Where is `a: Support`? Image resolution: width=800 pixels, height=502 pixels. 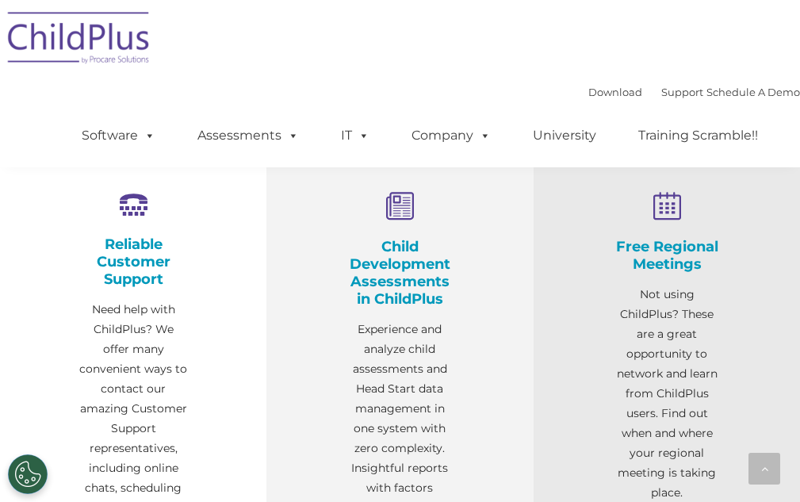 a: Support is located at coordinates (682, 92).